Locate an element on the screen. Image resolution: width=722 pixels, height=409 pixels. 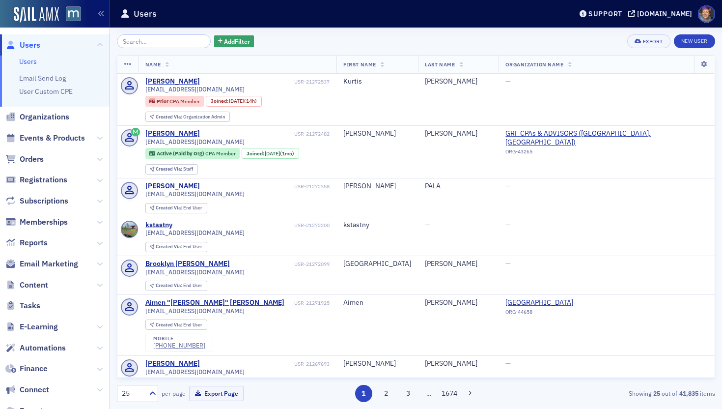
a: Events & Products is located at coordinates (45, 138).